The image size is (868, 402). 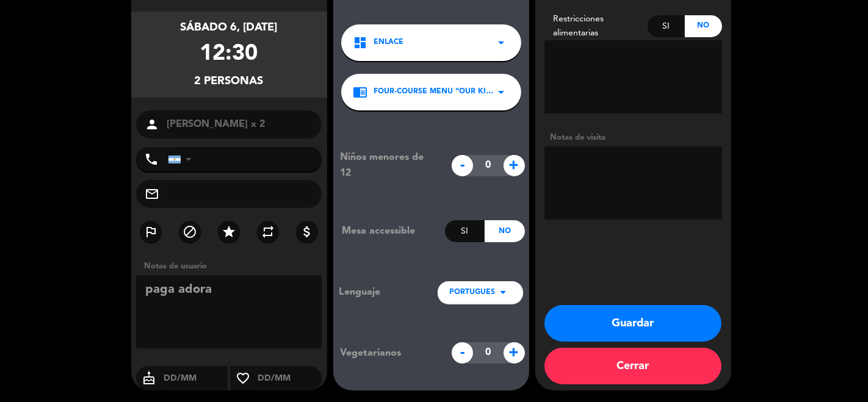 I want to click on button: Cerrar, so click(x=633, y=366).